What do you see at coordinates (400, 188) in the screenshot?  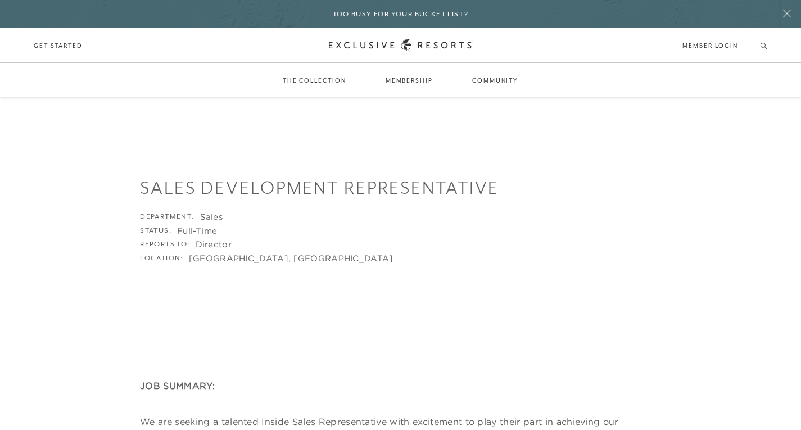 I see `h3: Sales Development Representative` at bounding box center [400, 188].